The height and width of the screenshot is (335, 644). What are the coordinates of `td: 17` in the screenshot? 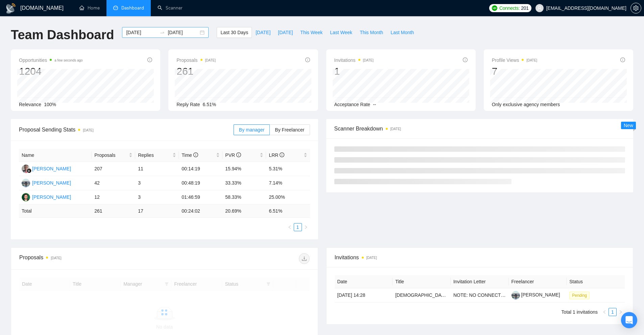 It's located at (157, 211).